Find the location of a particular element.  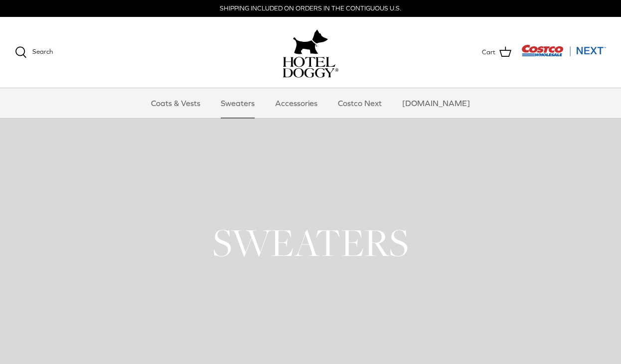

img: hoteldoggycom is located at coordinates (310, 67).